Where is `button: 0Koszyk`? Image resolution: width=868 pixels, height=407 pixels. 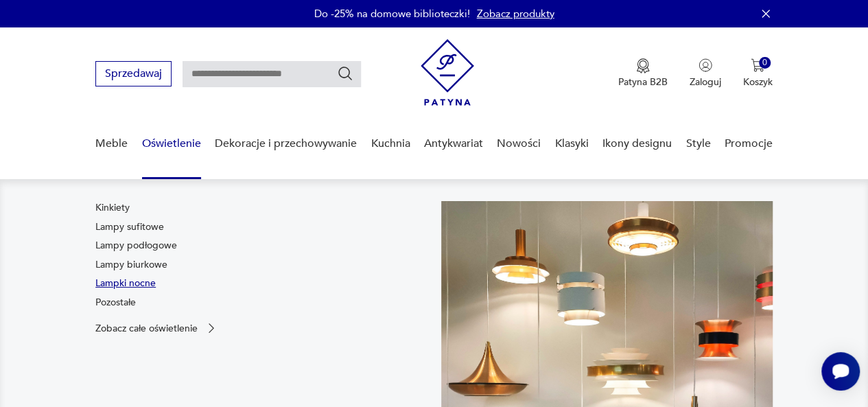
button: 0Koszyk is located at coordinates (757, 73).